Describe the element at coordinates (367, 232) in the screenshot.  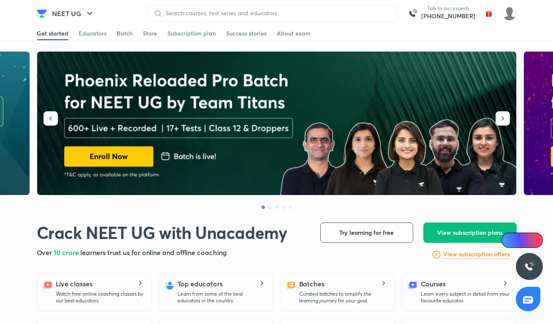
I see `button: Try learning for free` at that location.